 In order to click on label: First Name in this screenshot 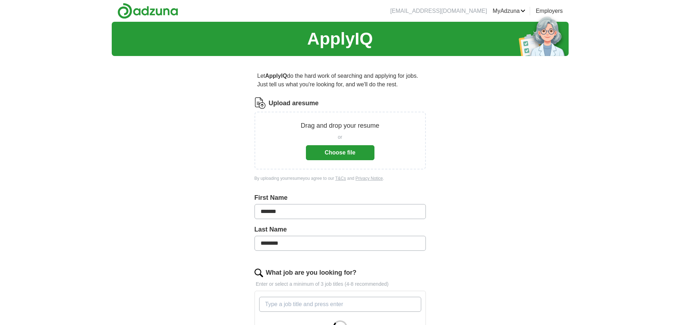, I will do `click(340, 198)`.